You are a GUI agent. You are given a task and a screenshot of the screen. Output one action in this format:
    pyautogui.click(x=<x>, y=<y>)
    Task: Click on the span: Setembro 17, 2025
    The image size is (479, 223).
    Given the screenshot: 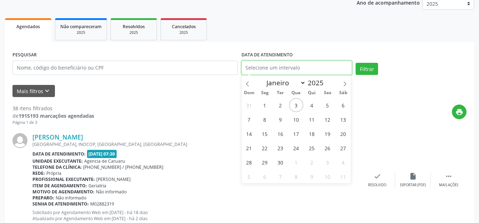 What is the action you would take?
    pyautogui.click(x=296, y=134)
    